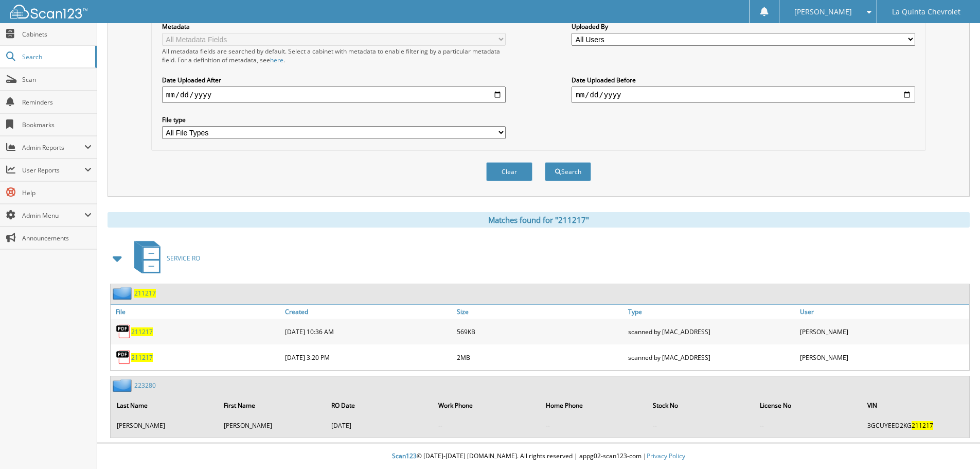  What do you see at coordinates (926, 12) in the screenshot?
I see `span: La Quinta Chevrolet` at bounding box center [926, 12].